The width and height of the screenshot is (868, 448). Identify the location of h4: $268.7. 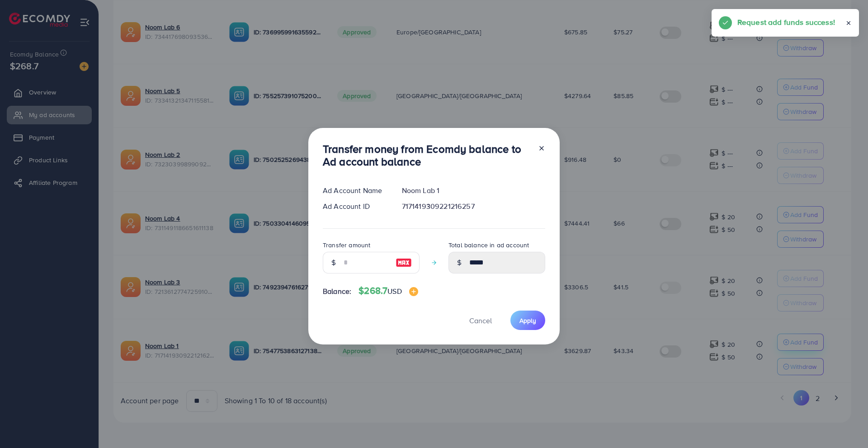
(388, 291).